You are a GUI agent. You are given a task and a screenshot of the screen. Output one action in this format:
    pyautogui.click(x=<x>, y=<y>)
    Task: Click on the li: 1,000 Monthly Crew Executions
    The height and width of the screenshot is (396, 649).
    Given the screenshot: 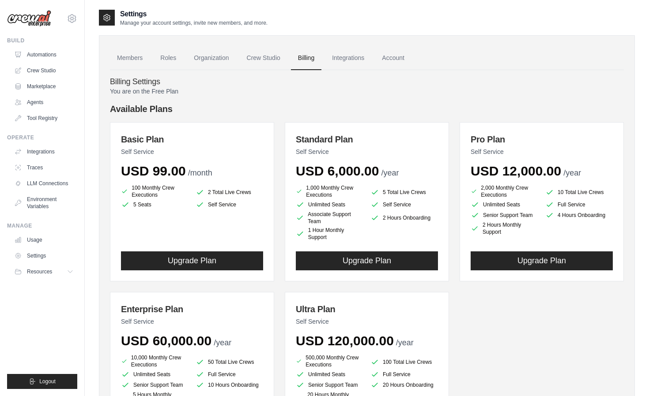 What is the action you would take?
    pyautogui.click(x=329, y=192)
    